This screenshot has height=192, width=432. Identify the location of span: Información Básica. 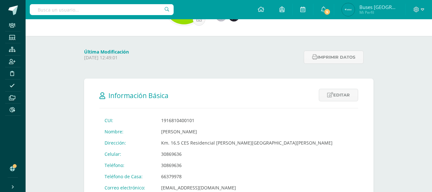
(138, 95).